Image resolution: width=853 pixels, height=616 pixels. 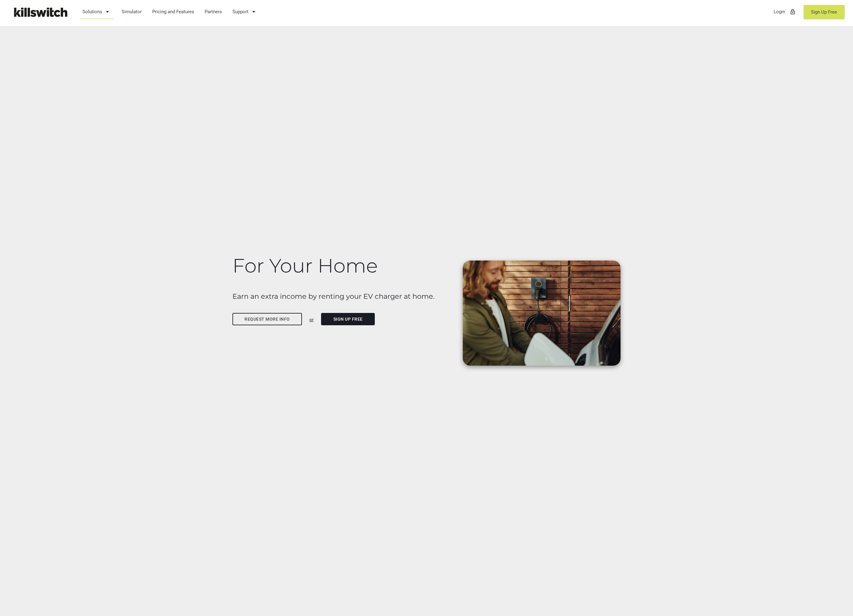 I want to click on a: Support, so click(x=245, y=11).